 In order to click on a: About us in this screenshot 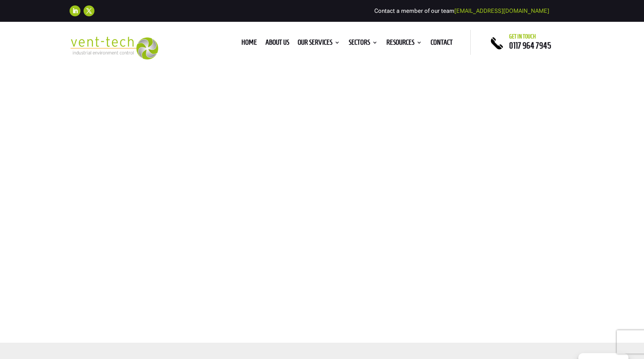, I will do `click(277, 43)`.